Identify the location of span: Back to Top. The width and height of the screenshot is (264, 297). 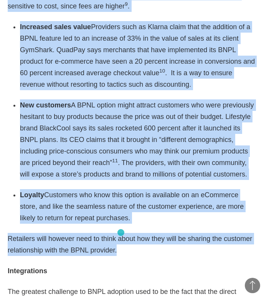
(253, 286).